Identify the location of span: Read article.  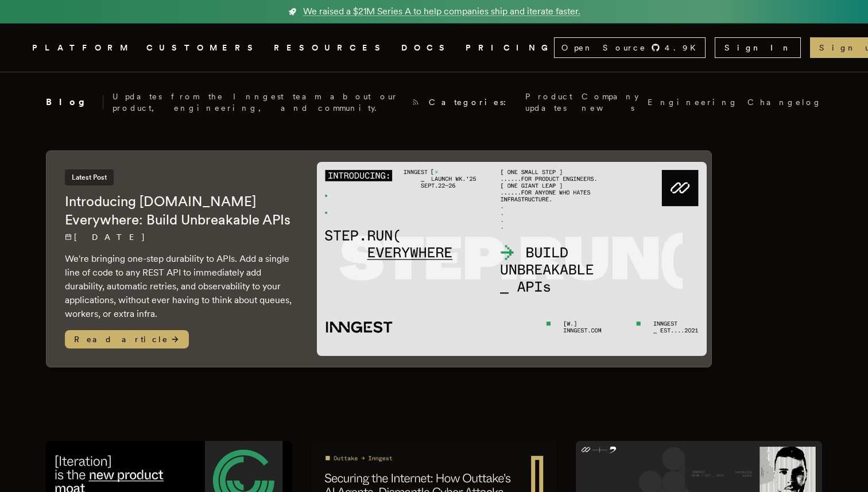
(127, 340).